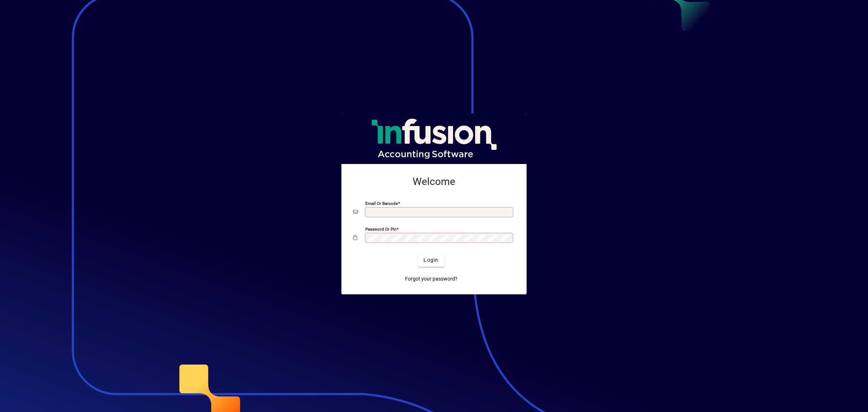  Describe the element at coordinates (381, 228) in the screenshot. I see `mat-label: Password or Pin` at that location.